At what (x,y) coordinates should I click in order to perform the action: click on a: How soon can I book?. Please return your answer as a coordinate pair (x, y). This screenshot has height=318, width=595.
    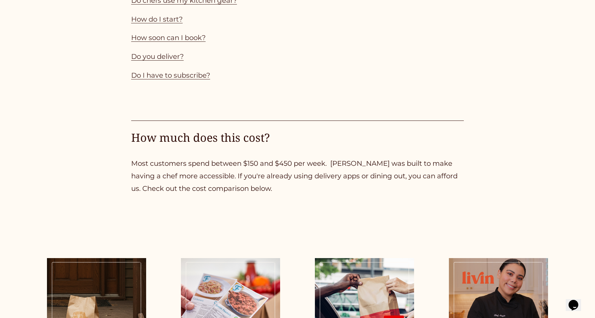
    Looking at the image, I should click on (168, 38).